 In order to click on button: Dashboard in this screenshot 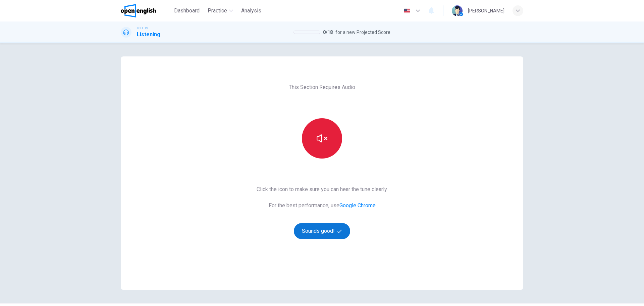, I will do `click(187, 11)`.